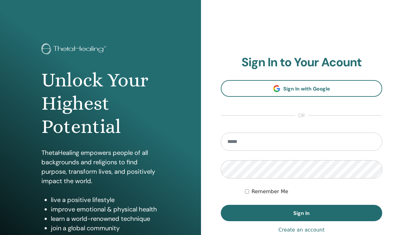  I want to click on span: Sign In with Google, so click(307, 89).